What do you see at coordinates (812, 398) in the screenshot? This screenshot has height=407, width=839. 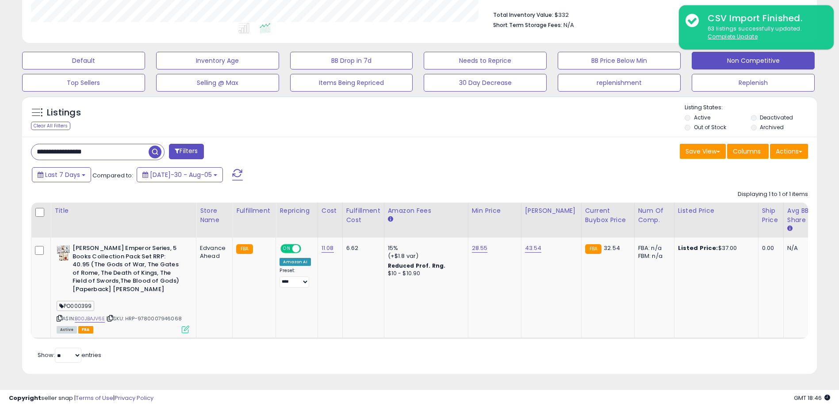 I see `span: 2025-08-13 18:46 GMT` at bounding box center [812, 398].